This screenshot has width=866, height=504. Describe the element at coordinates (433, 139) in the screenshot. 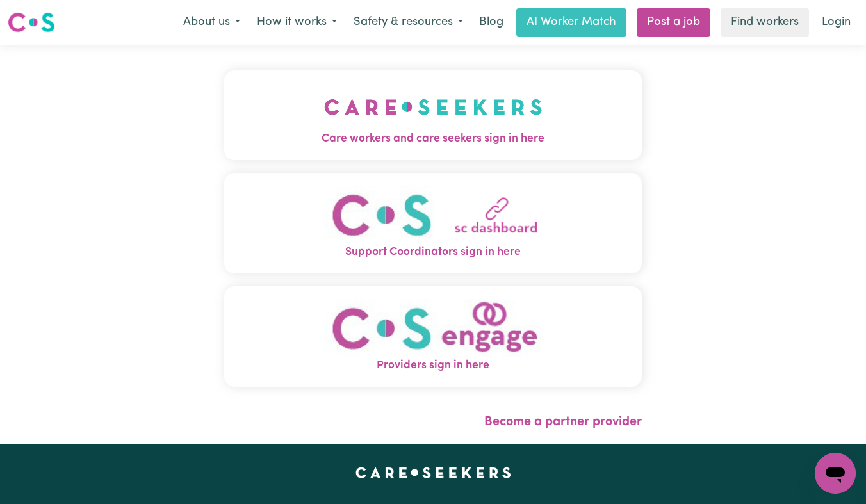

I see `span: Care workers and care seekers sign in here` at that location.